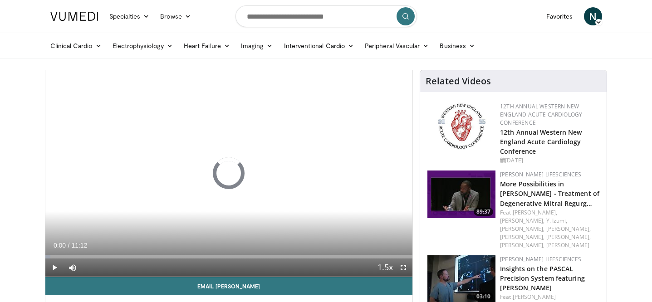 This screenshot has width=652, height=302. What do you see at coordinates (257, 46) in the screenshot?
I see `a: Imaging` at bounding box center [257, 46].